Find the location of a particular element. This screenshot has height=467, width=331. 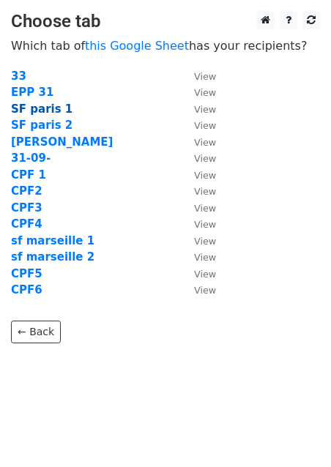

a: CPF5 is located at coordinates (26, 274).